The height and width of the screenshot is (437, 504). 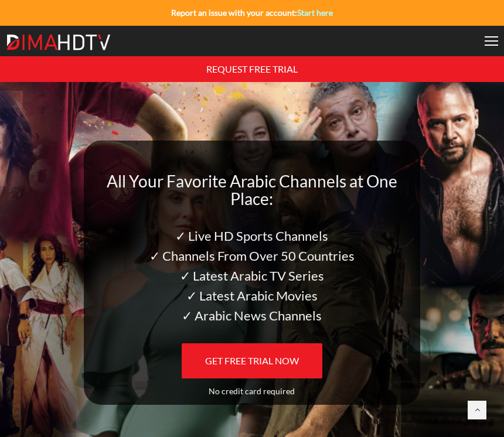 What do you see at coordinates (252, 361) in the screenshot?
I see `a: GET FREE TRIAL NOW` at bounding box center [252, 361].